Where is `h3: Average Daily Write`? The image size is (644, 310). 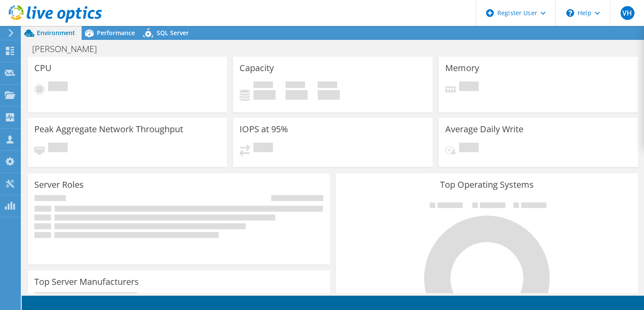 h3: Average Daily Write is located at coordinates (484, 129).